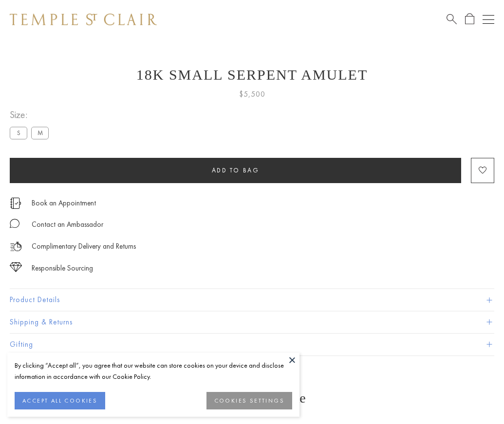  What do you see at coordinates (60, 401) in the screenshot?
I see `button: ACCEPT ALL COOKIES` at bounding box center [60, 401].